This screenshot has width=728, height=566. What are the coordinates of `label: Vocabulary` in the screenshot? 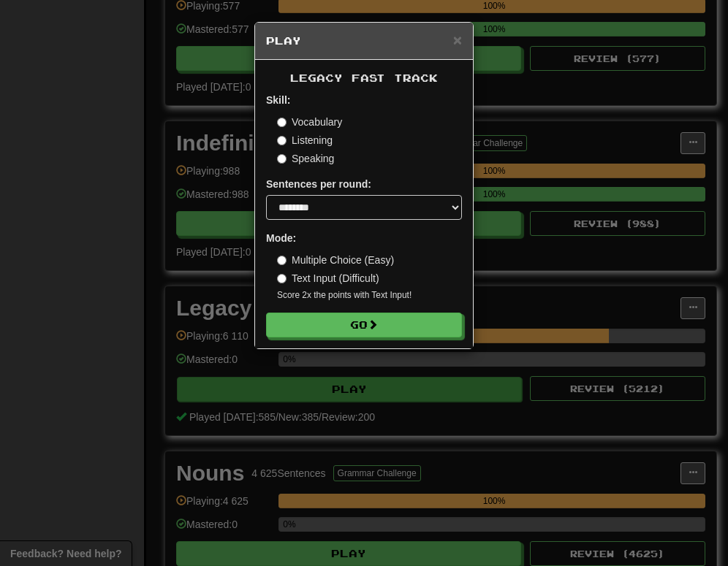 It's located at (309, 122).